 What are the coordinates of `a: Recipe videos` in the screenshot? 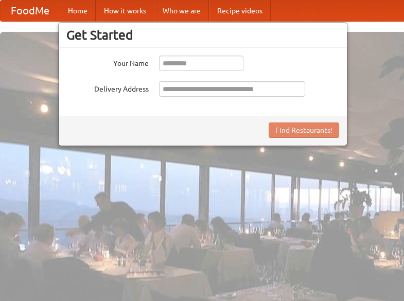 It's located at (240, 11).